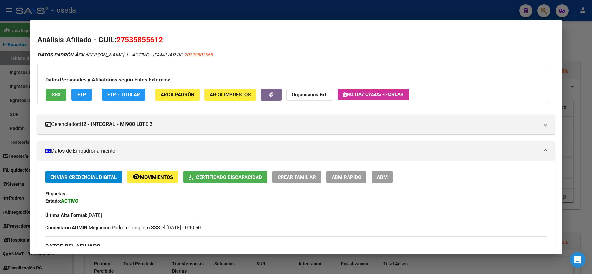 This screenshot has height=274, width=592. Describe the element at coordinates (183, 55) in the screenshot. I see `span: FAMILIAR DE:` at that location.